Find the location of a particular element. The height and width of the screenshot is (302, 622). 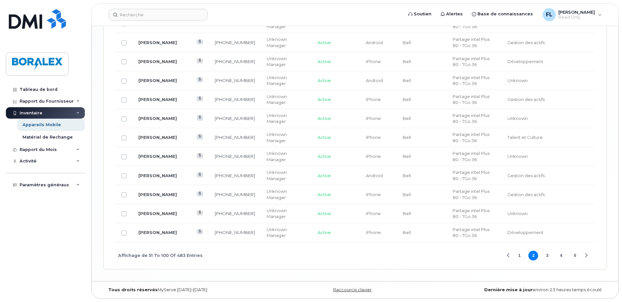

button: Page 4 is located at coordinates (561, 255).